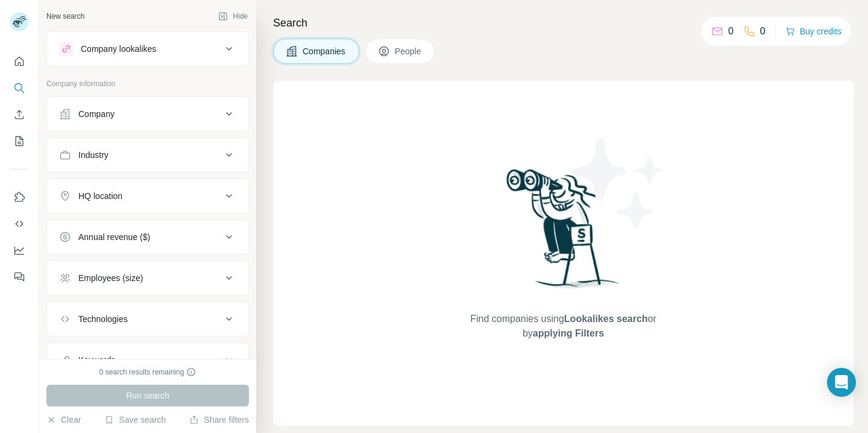  I want to click on button: Company lookalikes, so click(148, 49).